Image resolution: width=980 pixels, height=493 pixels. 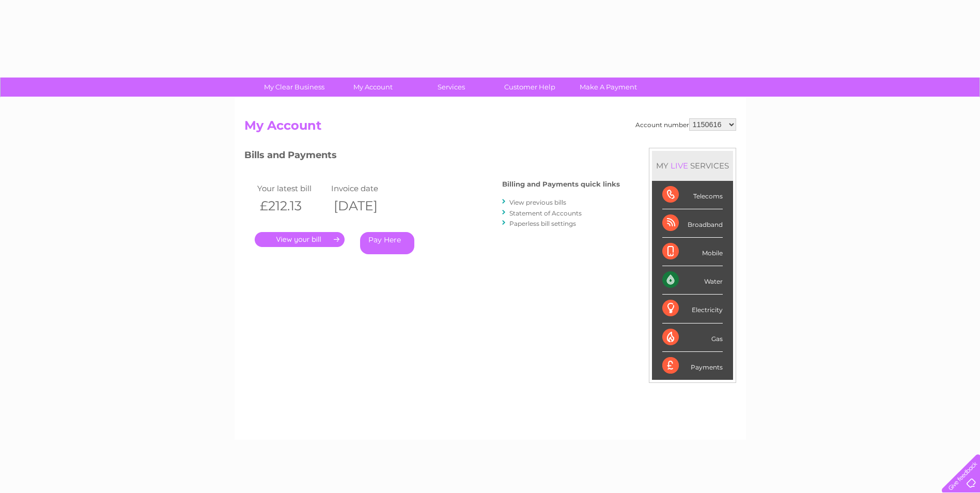 I want to click on a: My Account, so click(x=372, y=87).